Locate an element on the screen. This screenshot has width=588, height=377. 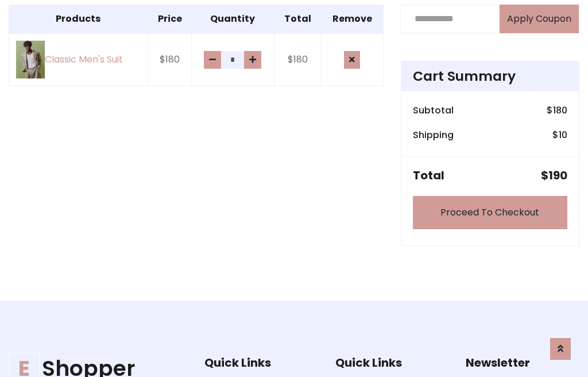
span: 190 is located at coordinates (557, 175).